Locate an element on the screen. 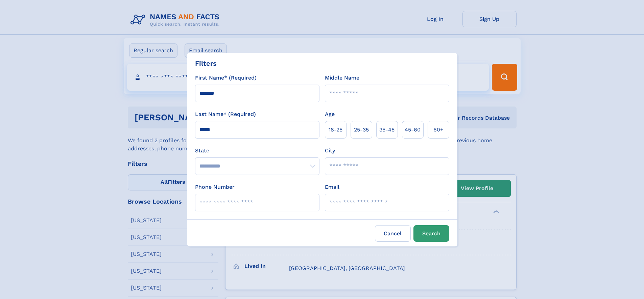  label: Age is located at coordinates (330, 114).